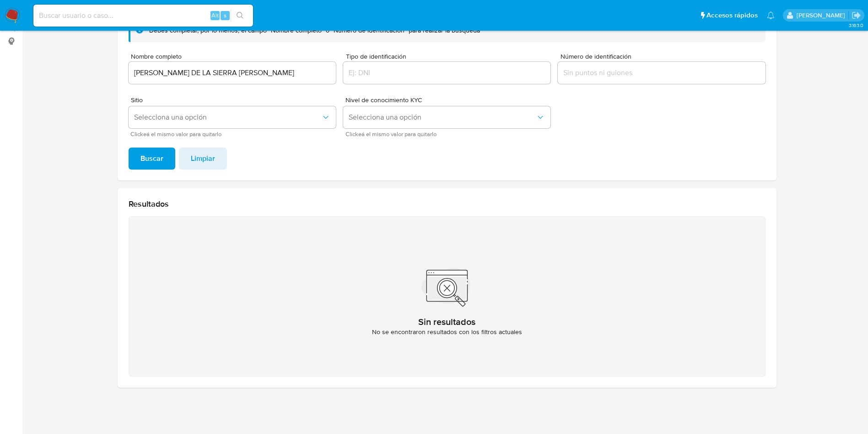 This screenshot has width=868, height=434. What do you see at coordinates (143, 16) in the screenshot?
I see `input: Buscar usuario o caso...` at bounding box center [143, 16].